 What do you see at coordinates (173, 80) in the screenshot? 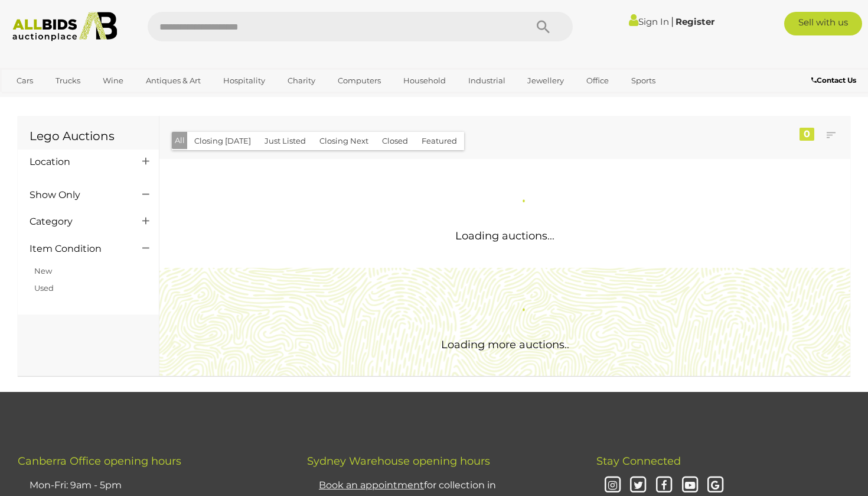
I see `a: Antiques & Art` at bounding box center [173, 80].